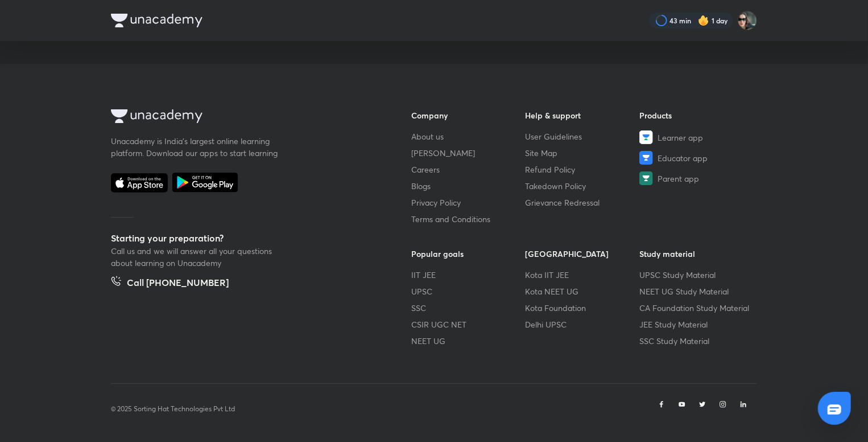 The image size is (868, 442). Describe the element at coordinates (647, 137) in the screenshot. I see `img: Learner app` at that location.